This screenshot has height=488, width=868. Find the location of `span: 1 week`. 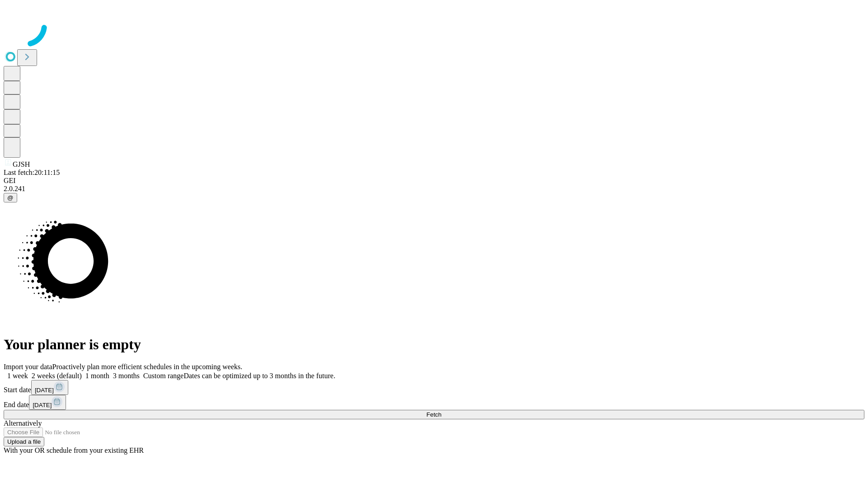

span: 1 week is located at coordinates (18, 376).